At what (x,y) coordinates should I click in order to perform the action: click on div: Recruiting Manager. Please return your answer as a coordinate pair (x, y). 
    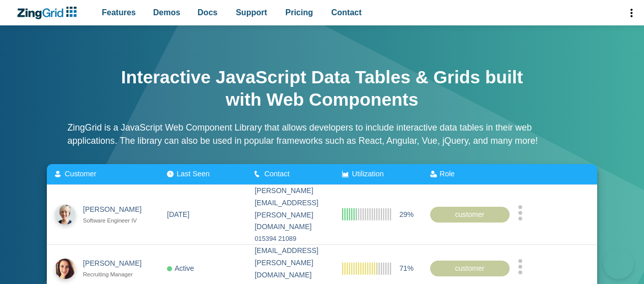
    Looking at the image, I should click on (117, 274).